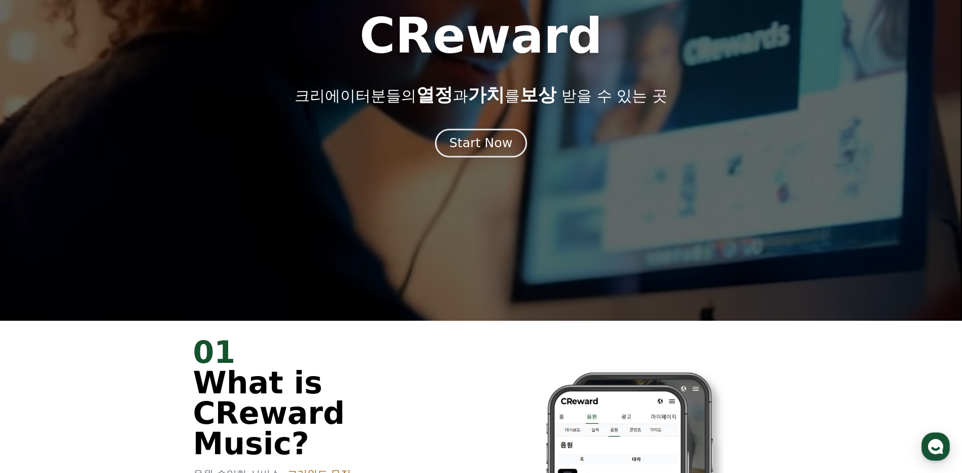 The image size is (962, 473). Describe the element at coordinates (163, 341) in the screenshot. I see `span: 설정` at that location.